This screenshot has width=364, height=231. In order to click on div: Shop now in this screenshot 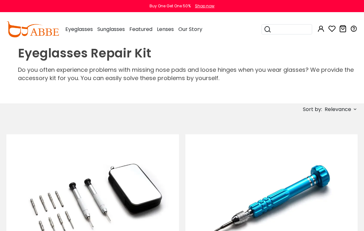, I will do `click(204, 6)`.